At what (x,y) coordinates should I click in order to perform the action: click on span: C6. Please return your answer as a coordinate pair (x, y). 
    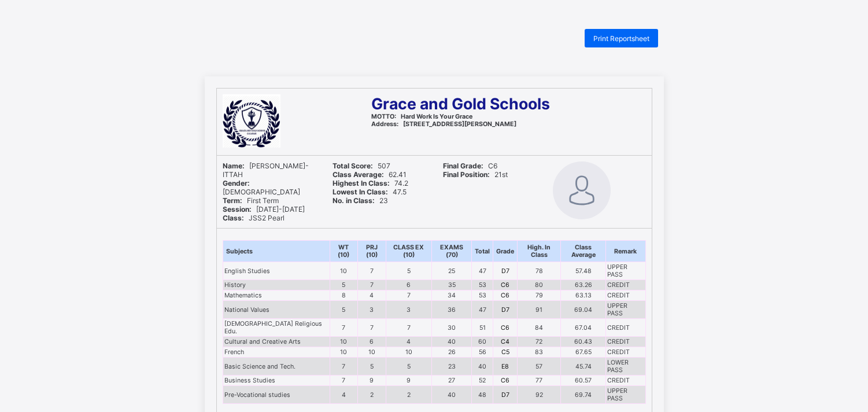
    Looking at the image, I should click on (470, 165).